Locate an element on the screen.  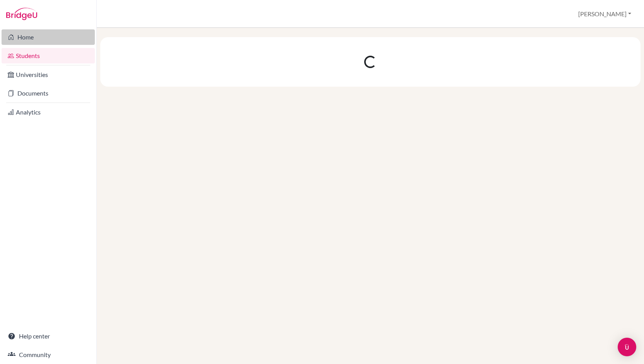
a: Home is located at coordinates (48, 37).